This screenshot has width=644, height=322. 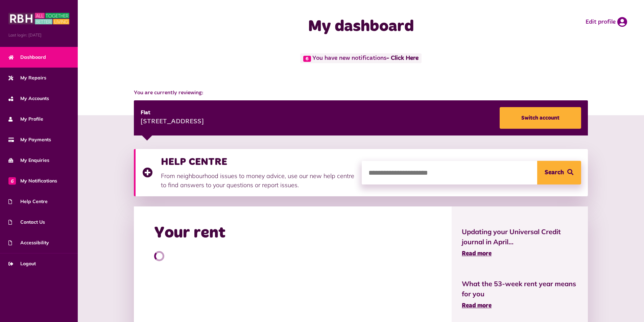 What do you see at coordinates (361, 93) in the screenshot?
I see `span: You are currently reviewing:` at bounding box center [361, 93].